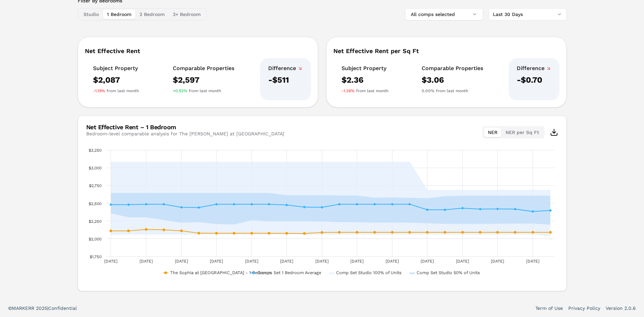 The height and width of the screenshot is (317, 644). I want to click on span: 0.00%, so click(428, 91).